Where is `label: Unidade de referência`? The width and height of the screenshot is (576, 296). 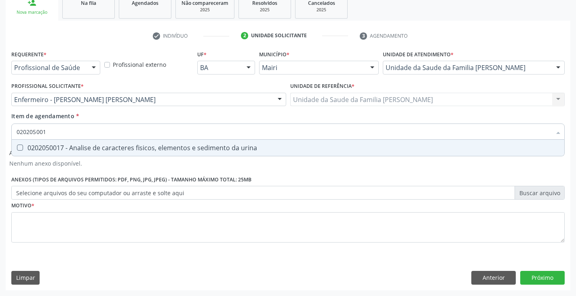
label: Unidade de referência is located at coordinates (322, 86).